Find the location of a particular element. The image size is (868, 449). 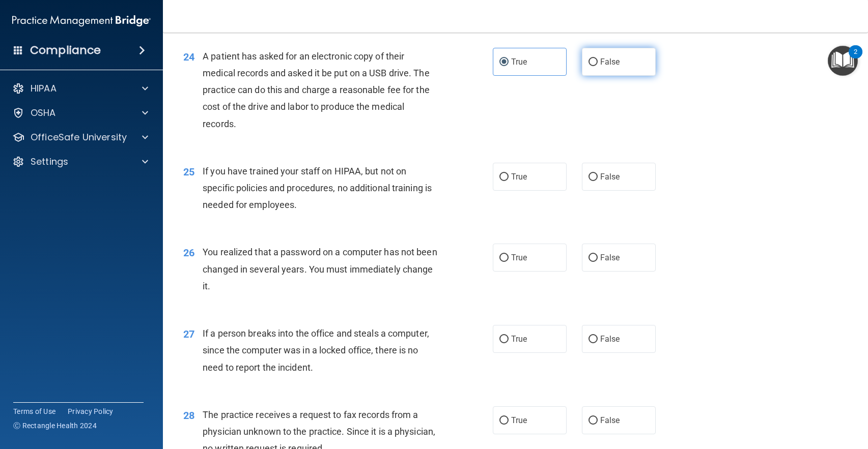

a: Privacy Policy is located at coordinates (90, 411).